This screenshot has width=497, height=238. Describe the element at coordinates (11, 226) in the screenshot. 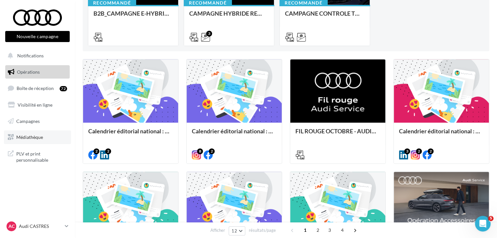

I see `span: AC` at that location.